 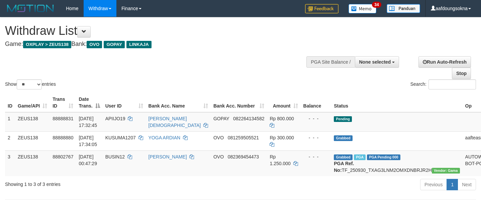 I want to click on button: None selected, so click(x=377, y=62).